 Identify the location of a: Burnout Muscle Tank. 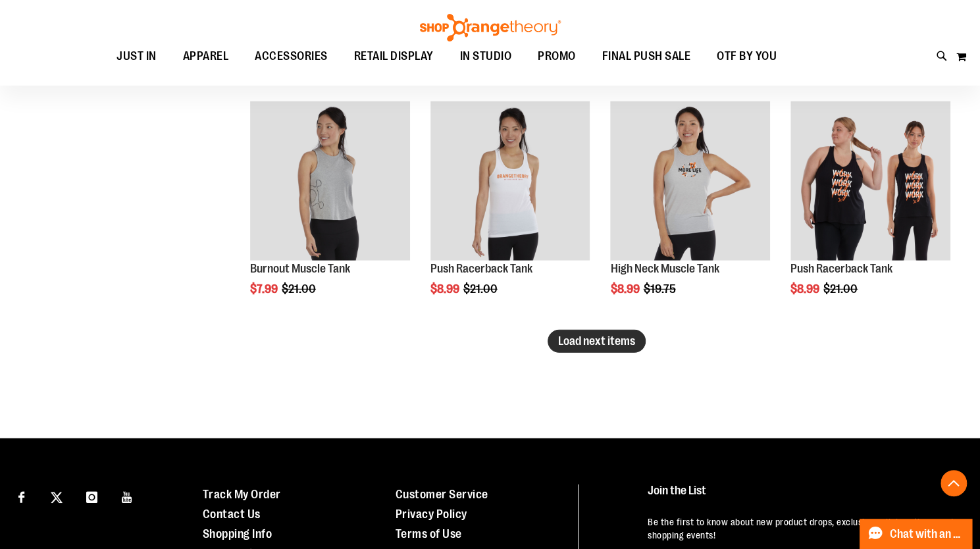
(300, 269).